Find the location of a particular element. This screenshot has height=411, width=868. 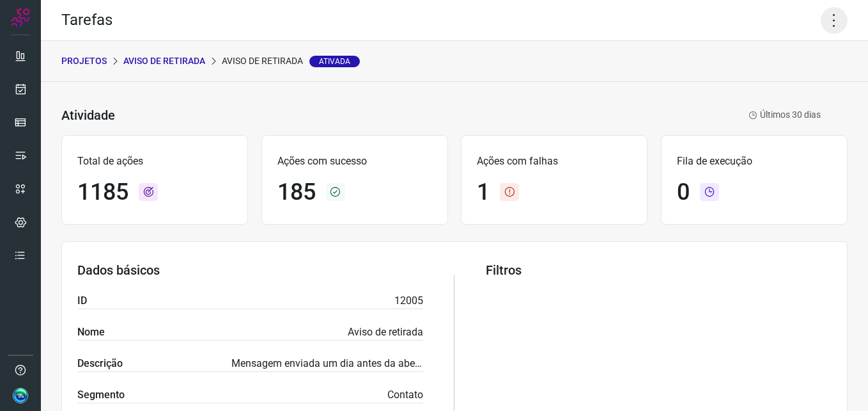

p: Contato is located at coordinates (405, 394).